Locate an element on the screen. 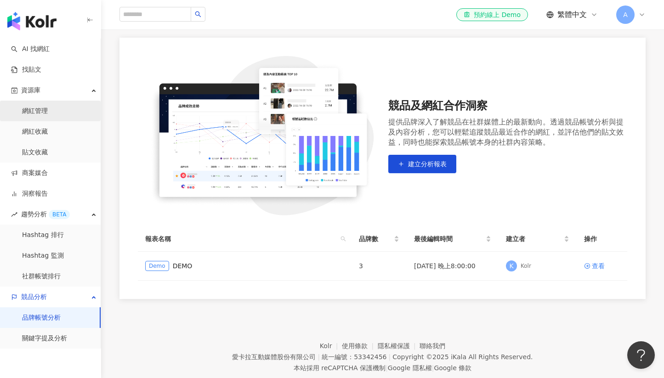 The image size is (664, 378). span: 報表名稱 is located at coordinates (241, 239).